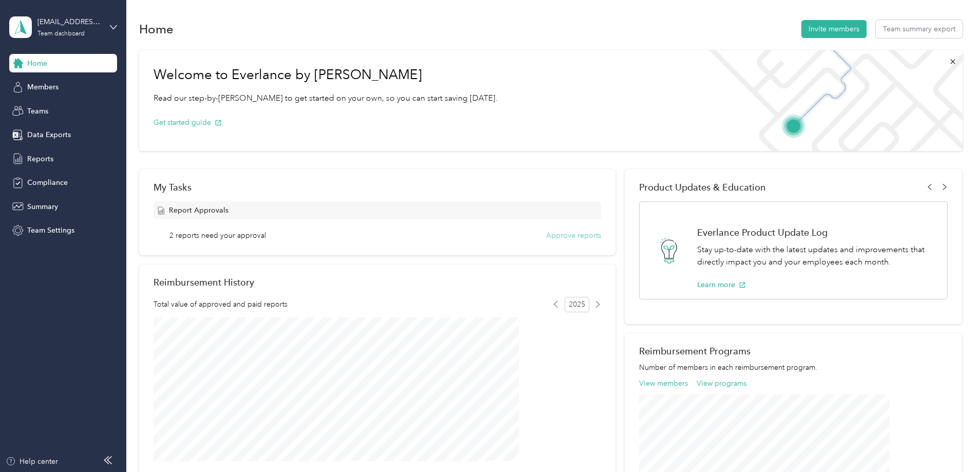  I want to click on span: Reports, so click(40, 159).